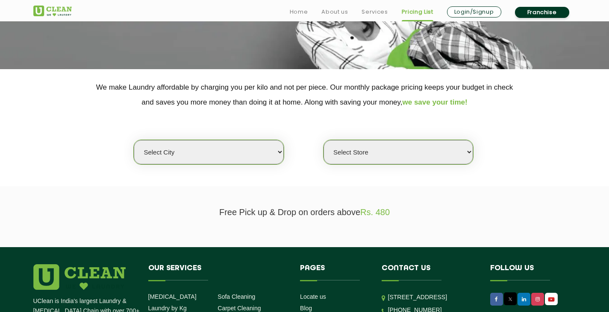 The image size is (609, 312). I want to click on h4: Follow us, so click(528, 273).